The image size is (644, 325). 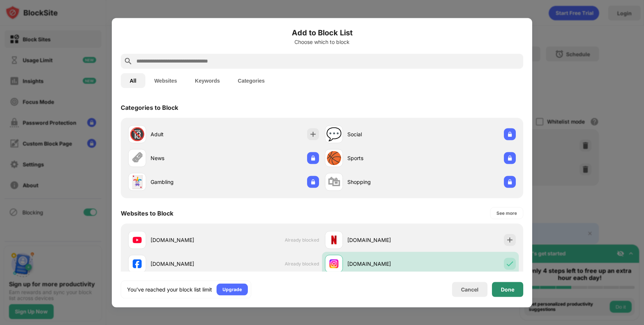 I want to click on div: Shopping, so click(x=384, y=182).